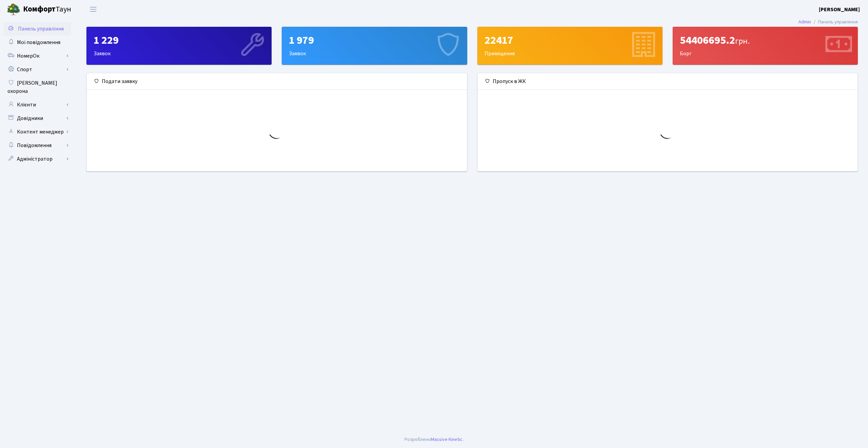 Image resolution: width=868 pixels, height=448 pixels. I want to click on li: Панель управління, so click(834, 22).